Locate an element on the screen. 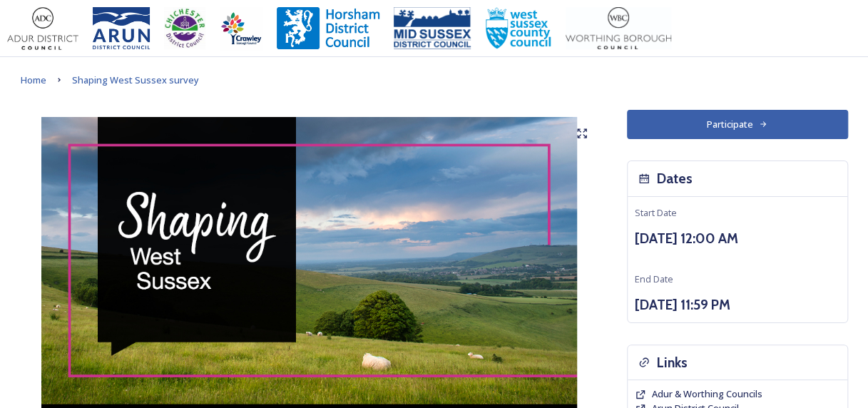 The height and width of the screenshot is (408, 868). img: CDC%20Logo%20-%20you%20may%20have%20a%20better%20version.jpg is located at coordinates (184, 29).